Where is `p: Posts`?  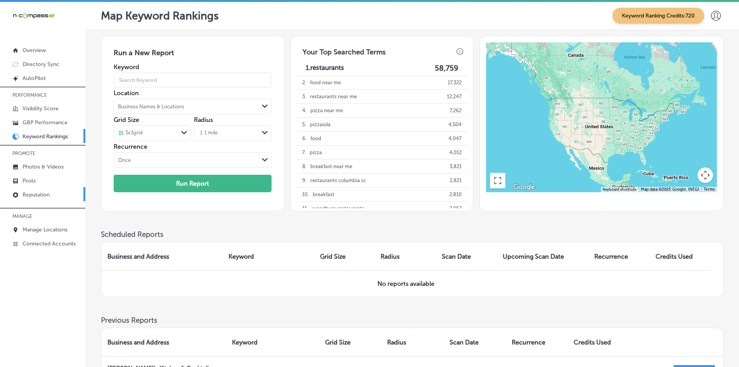
p: Posts is located at coordinates (29, 180).